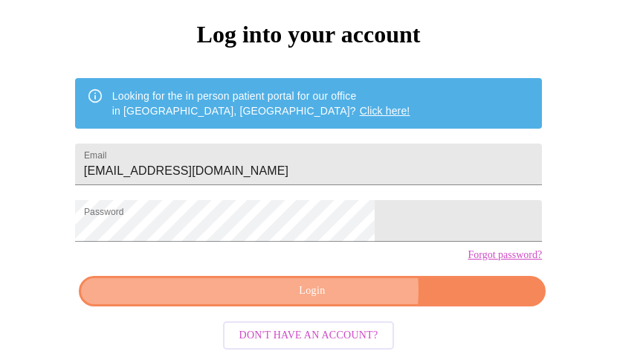 The width and height of the screenshot is (617, 357). Describe the element at coordinates (385, 111) in the screenshot. I see `a: Click here!` at that location.